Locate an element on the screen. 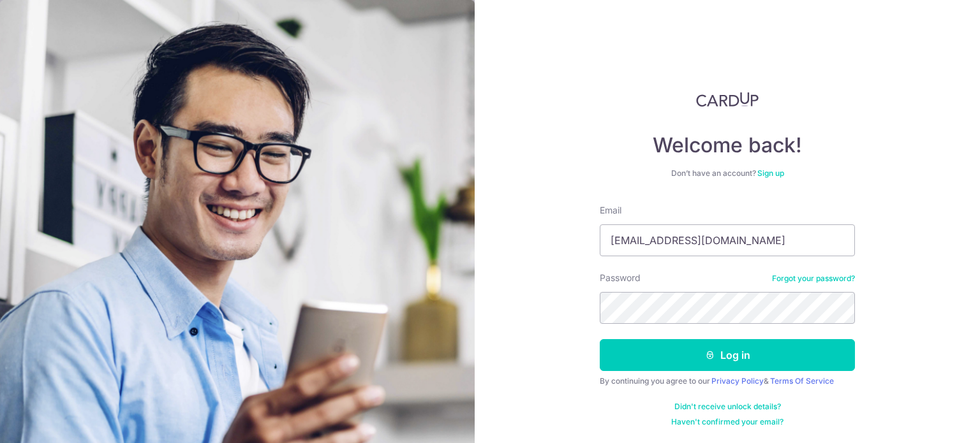  div: Don’t have an account? is located at coordinates (728, 174).